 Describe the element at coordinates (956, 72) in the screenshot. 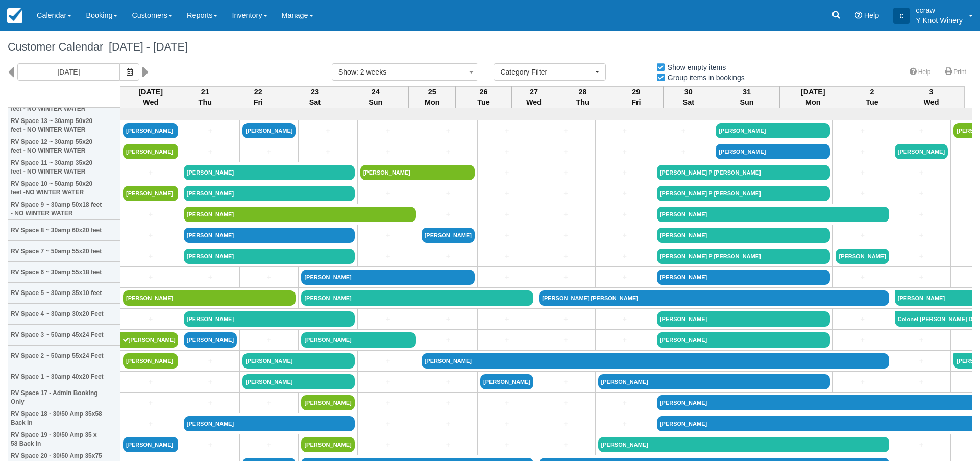

I see `a: Print` at that location.